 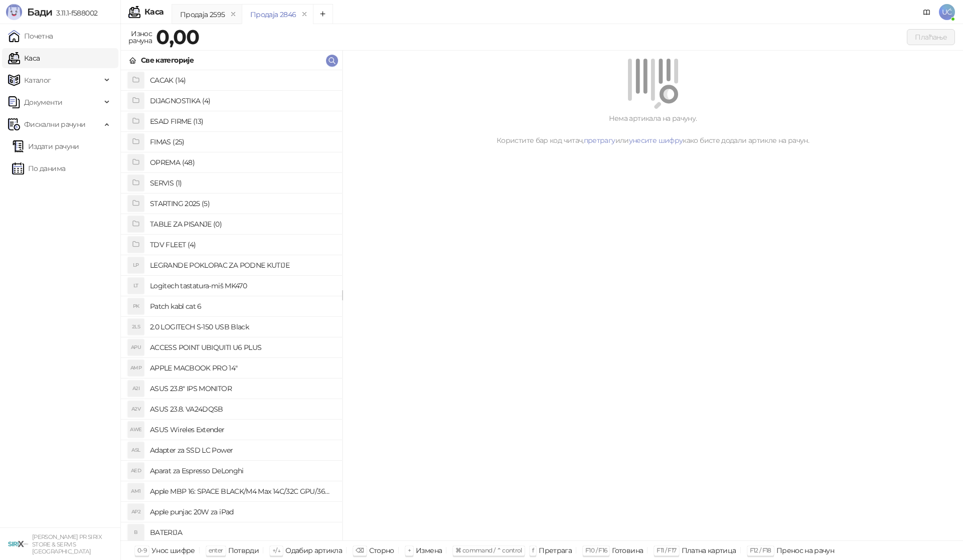 What do you see at coordinates (202, 14) in the screenshot?
I see `div: Продаја 2595` at bounding box center [202, 14].